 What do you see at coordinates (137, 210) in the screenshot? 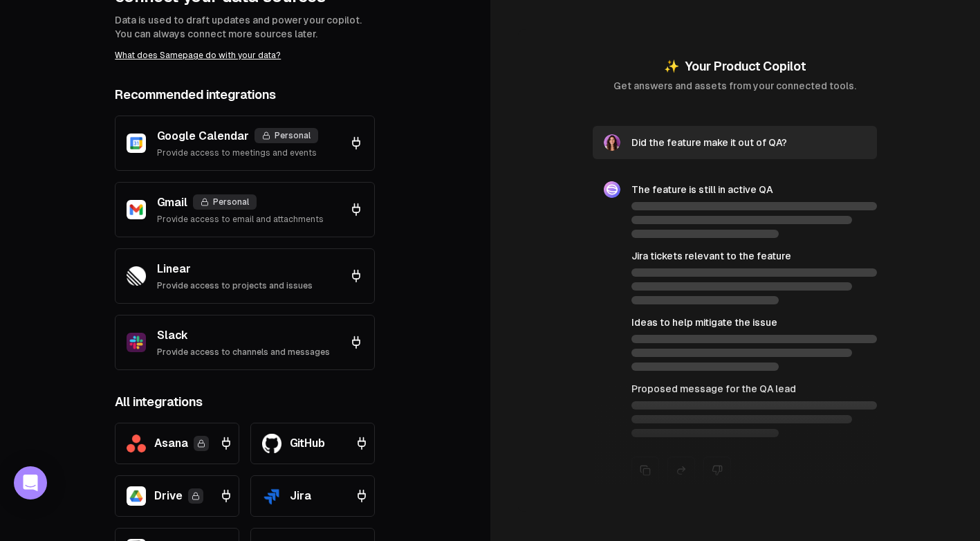
I see `img: Gmail` at bounding box center [137, 210].